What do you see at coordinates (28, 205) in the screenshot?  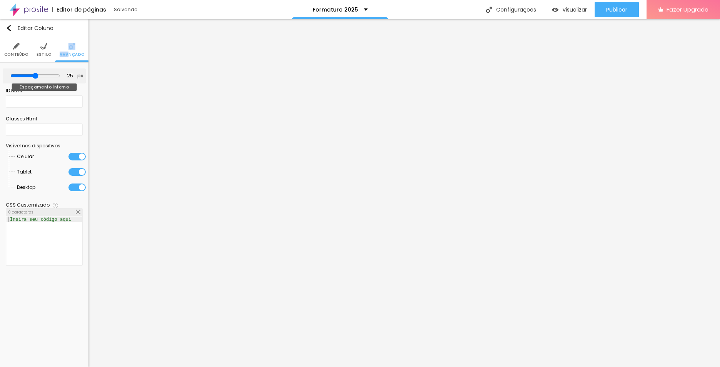 I see `div: CSS Customizado` at bounding box center [28, 205].